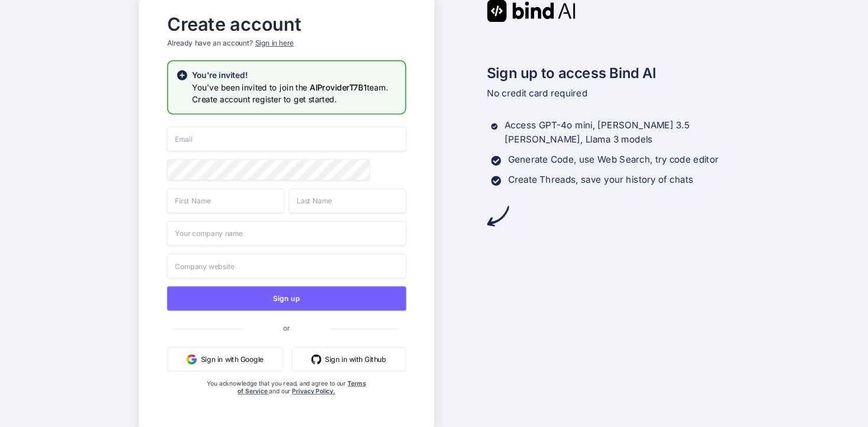 Image resolution: width=868 pixels, height=427 pixels. What do you see at coordinates (294, 75) in the screenshot?
I see `h2: You're invited!` at bounding box center [294, 75].